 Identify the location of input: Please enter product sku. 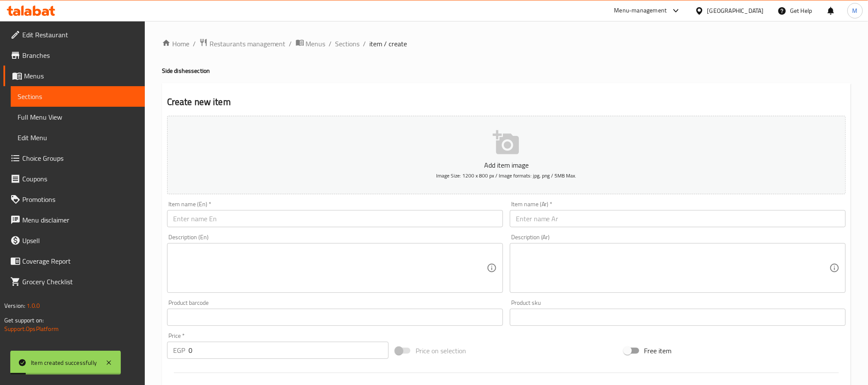
(678, 317).